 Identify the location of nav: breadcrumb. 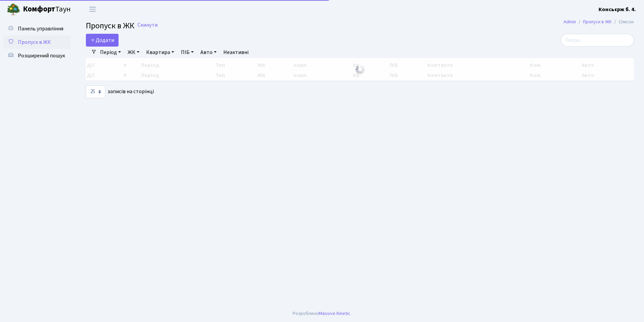
(599, 22).